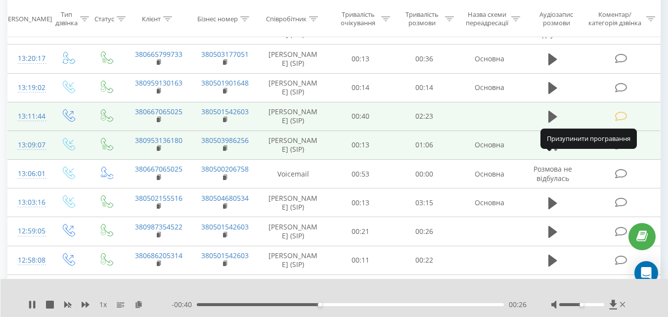  Describe the element at coordinates (159, 226) in the screenshot. I see `a: 380987354522` at that location.